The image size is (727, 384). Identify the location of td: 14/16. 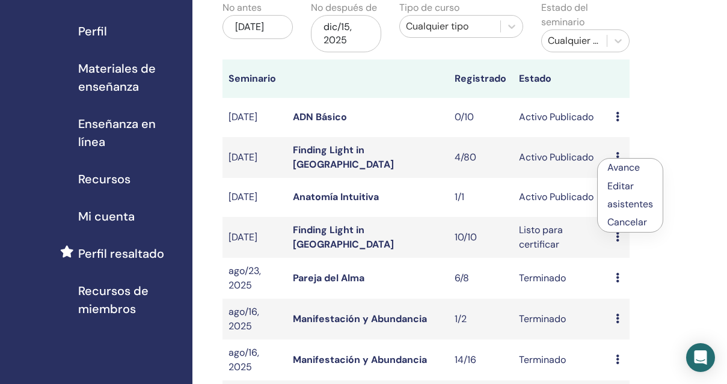
(481, 360).